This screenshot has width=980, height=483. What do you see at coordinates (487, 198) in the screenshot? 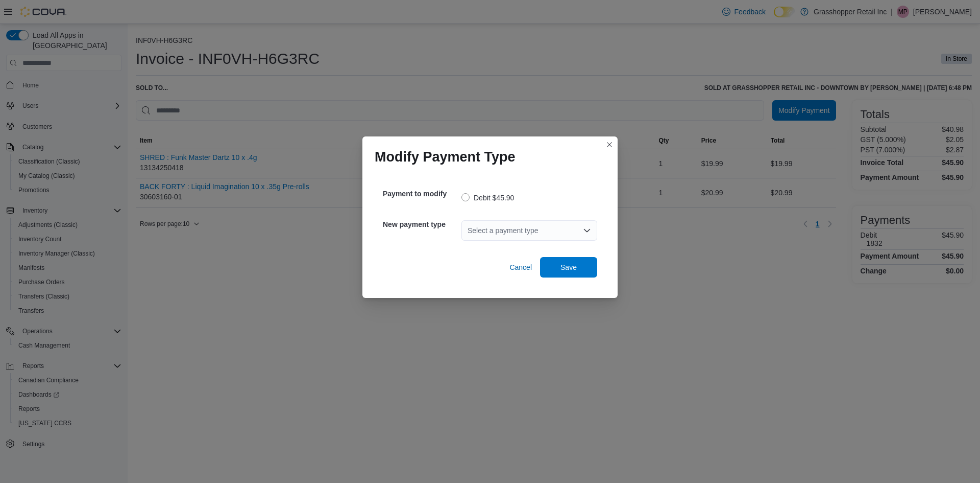
I see `label: Debit $45.90` at bounding box center [487, 198].